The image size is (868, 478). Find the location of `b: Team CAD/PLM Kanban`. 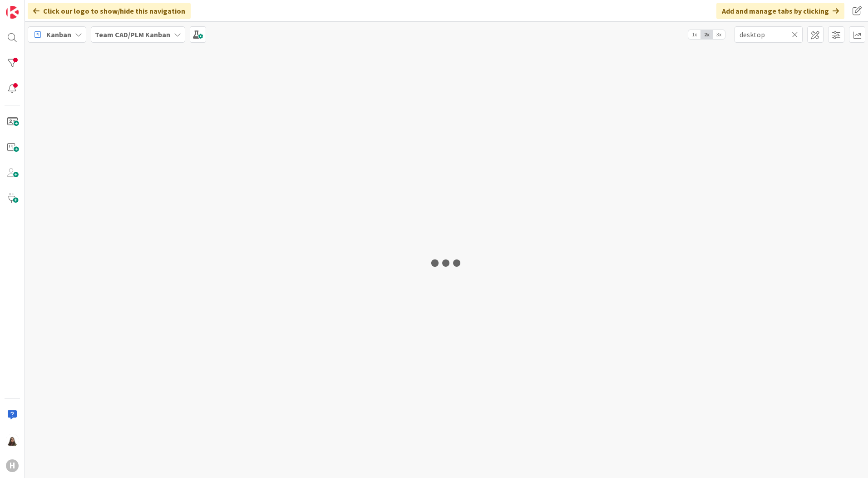

b: Team CAD/PLM Kanban is located at coordinates (133, 34).